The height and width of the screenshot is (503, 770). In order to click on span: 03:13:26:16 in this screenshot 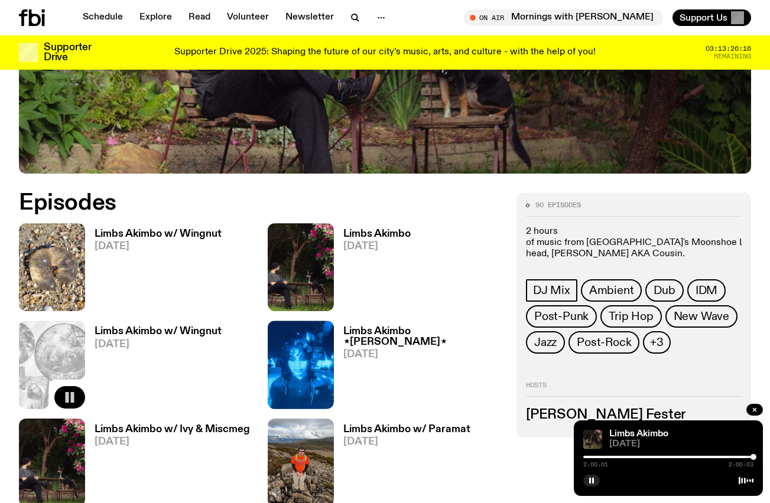, I will do `click(728, 48)`.